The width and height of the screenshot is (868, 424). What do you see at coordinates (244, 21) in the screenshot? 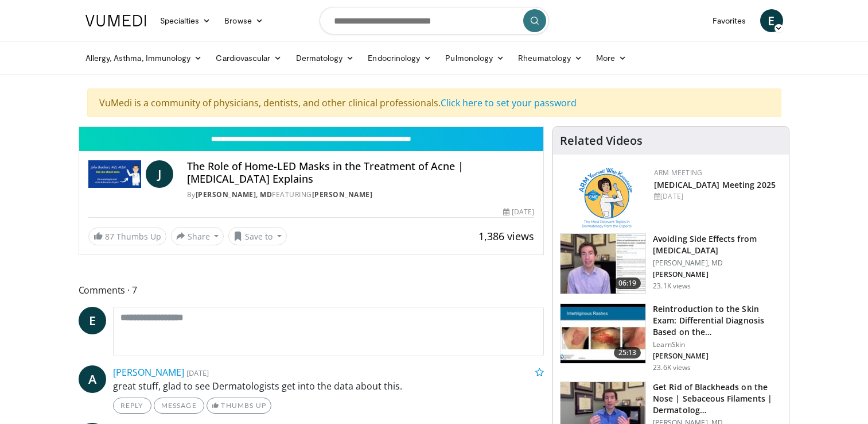
I see `a: Browse` at bounding box center [244, 21].